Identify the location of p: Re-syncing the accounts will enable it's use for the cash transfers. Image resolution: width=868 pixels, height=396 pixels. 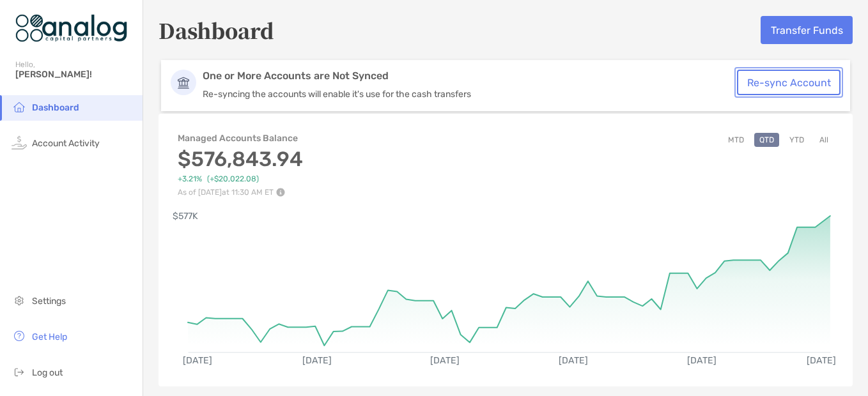
(474, 94).